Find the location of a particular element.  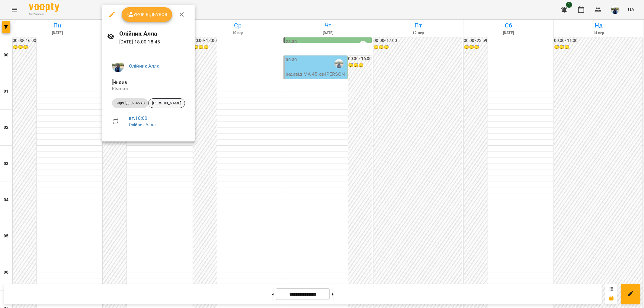

span: індивід шч 45 хв is located at coordinates (130, 103).